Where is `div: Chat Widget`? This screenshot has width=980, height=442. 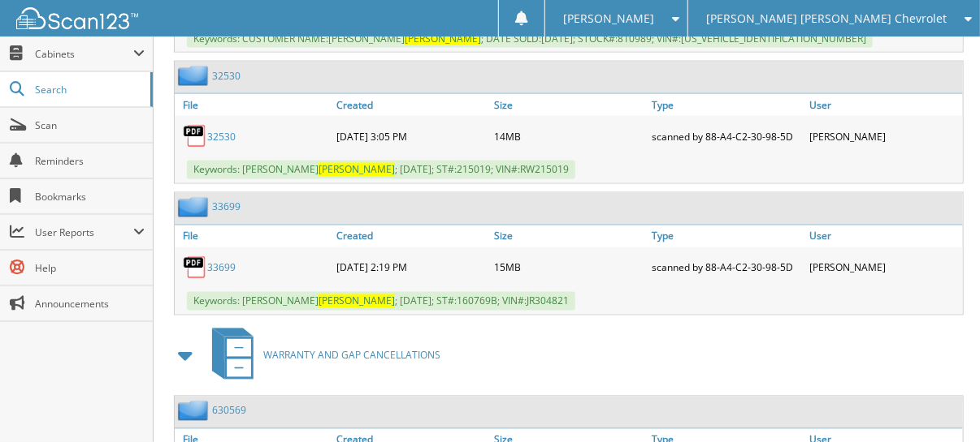
div: Chat Widget is located at coordinates (939, 403).